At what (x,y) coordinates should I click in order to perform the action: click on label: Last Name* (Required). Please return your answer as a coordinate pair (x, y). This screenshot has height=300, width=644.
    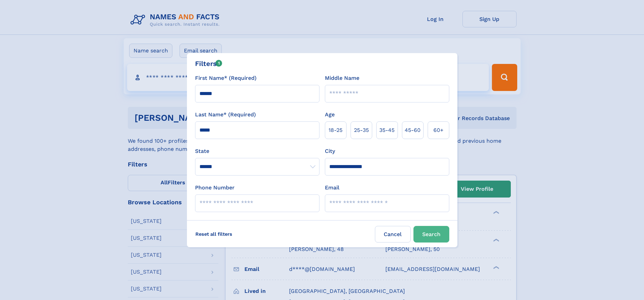
    Looking at the image, I should click on (225, 114).